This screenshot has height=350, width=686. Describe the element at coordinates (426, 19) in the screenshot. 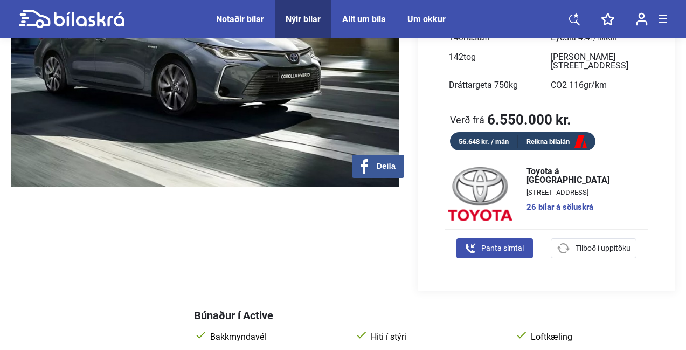

I see `a: Um okkur` at that location.